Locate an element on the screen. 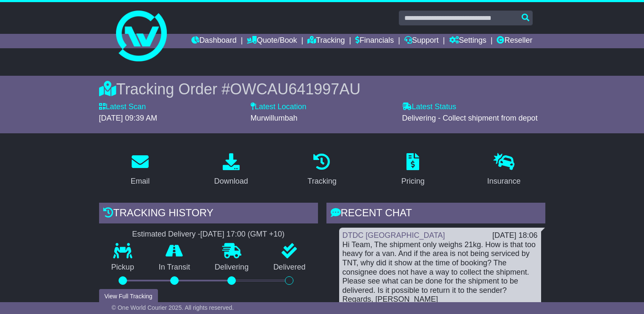  p: Pickup is located at coordinates (123, 268).